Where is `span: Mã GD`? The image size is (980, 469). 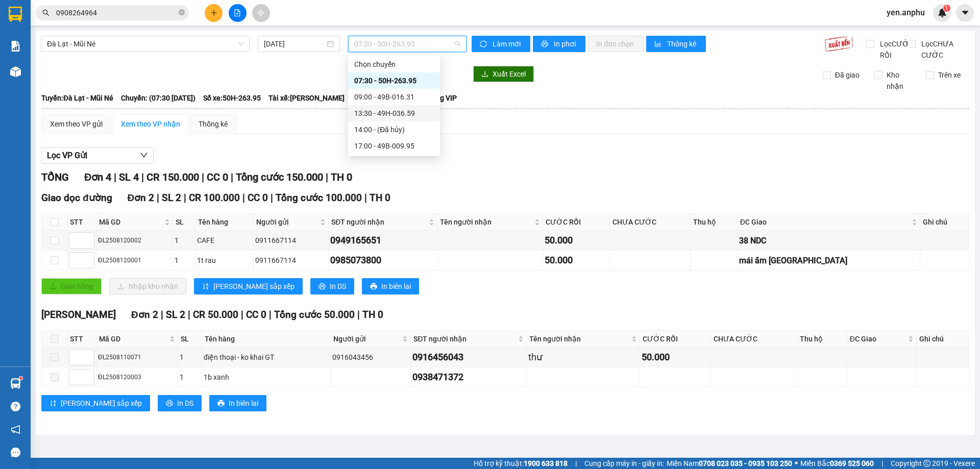 span: Mã GD is located at coordinates (133, 339).